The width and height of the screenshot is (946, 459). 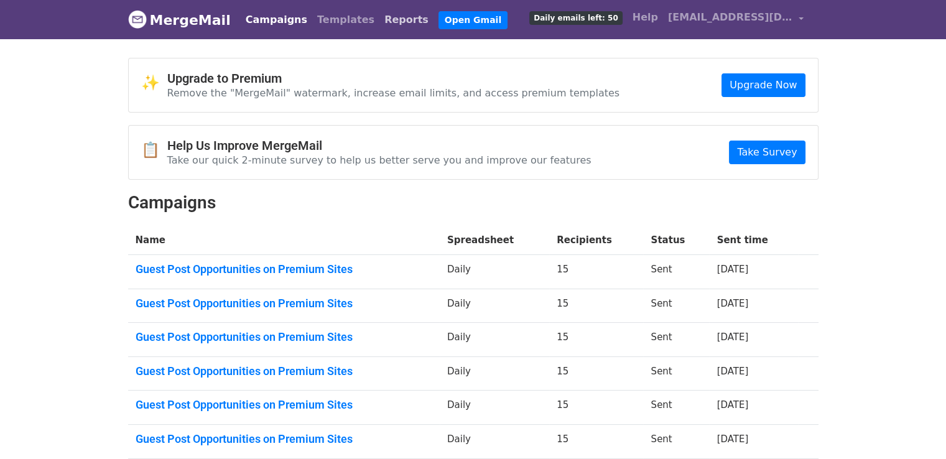 I want to click on a: Help, so click(x=645, y=17).